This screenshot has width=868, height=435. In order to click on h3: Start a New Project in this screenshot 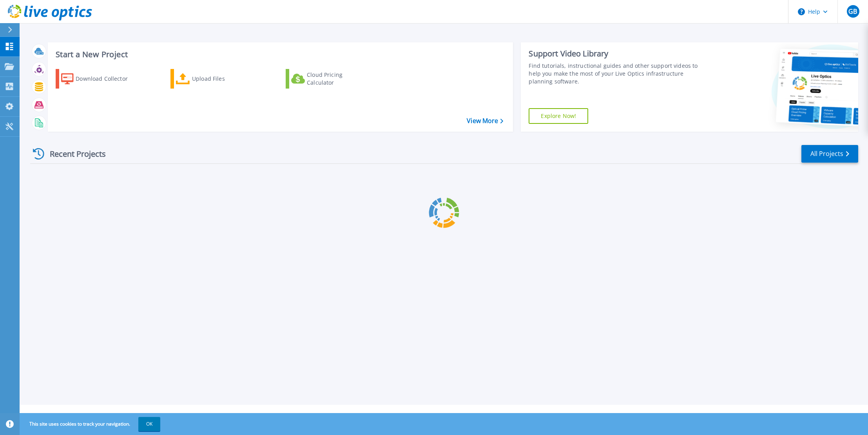, I will do `click(279, 54)`.